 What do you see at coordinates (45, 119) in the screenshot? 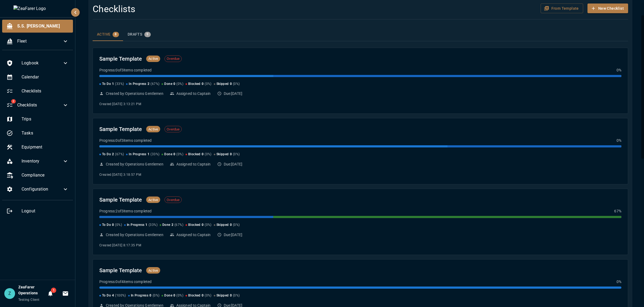
I see `span: Trips` at bounding box center [45, 119].